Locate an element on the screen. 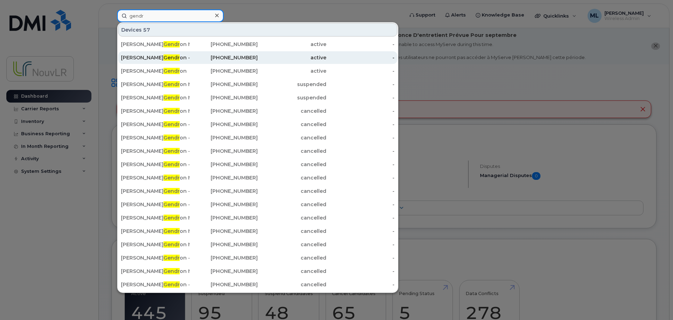 The height and width of the screenshot is (320, 673). span: 57 is located at coordinates (147, 30).